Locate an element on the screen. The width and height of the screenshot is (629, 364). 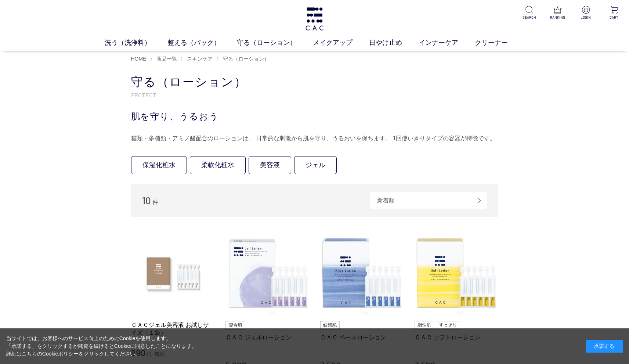
div: 新着順 is located at coordinates (429, 200).